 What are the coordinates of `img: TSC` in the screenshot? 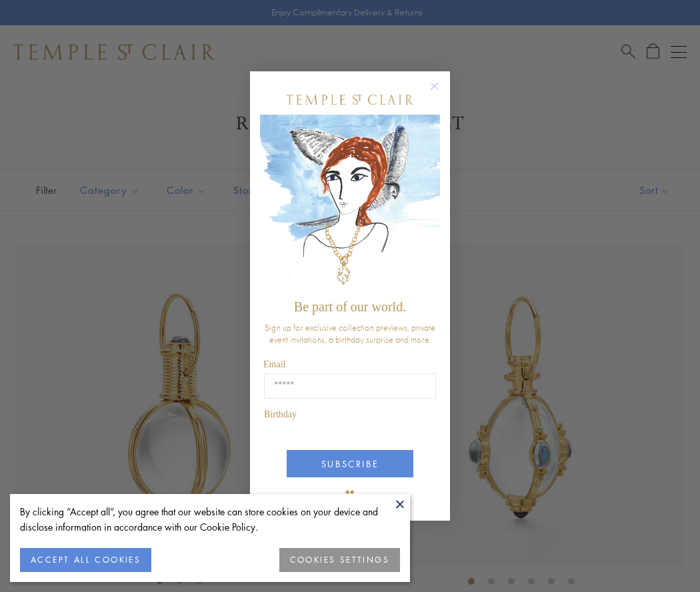 It's located at (350, 494).